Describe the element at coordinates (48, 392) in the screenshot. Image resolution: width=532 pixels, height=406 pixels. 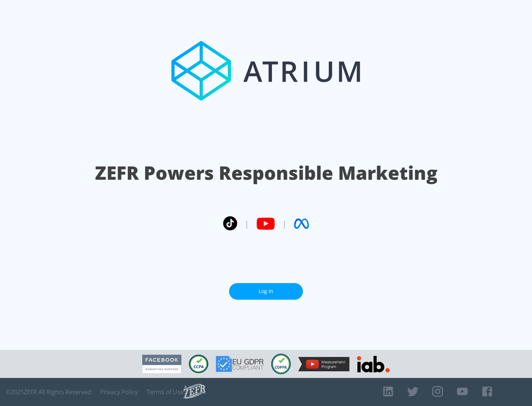
I see `span: © 2025 ZEFR All Rights Reserved` at that location.